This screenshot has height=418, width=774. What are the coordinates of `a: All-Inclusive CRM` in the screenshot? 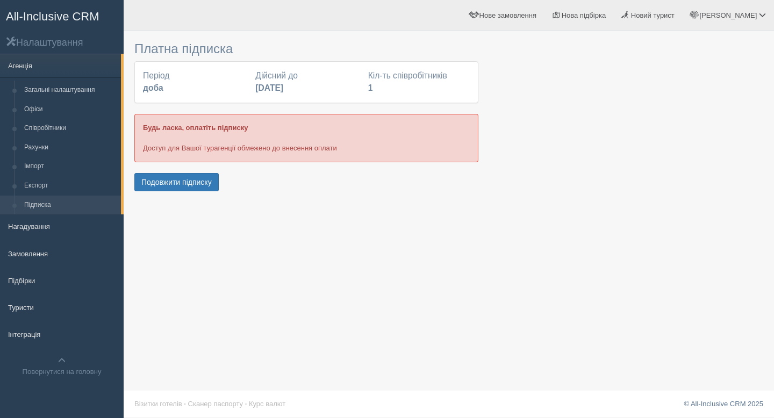 It's located at (62, 15).